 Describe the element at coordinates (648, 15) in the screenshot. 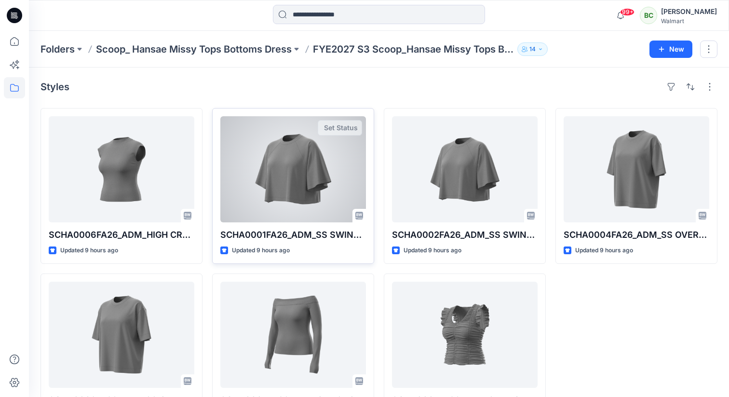

I see `div: BC` at that location.